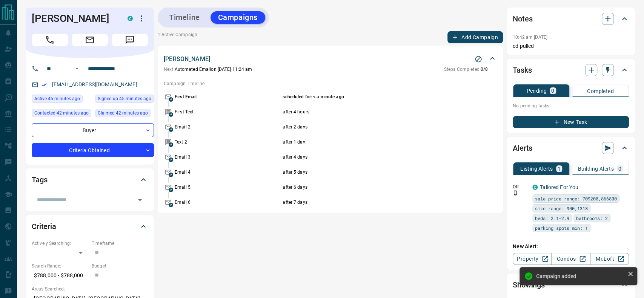  Describe the element at coordinates (571, 106) in the screenshot. I see `p: No pending tasks` at that location.